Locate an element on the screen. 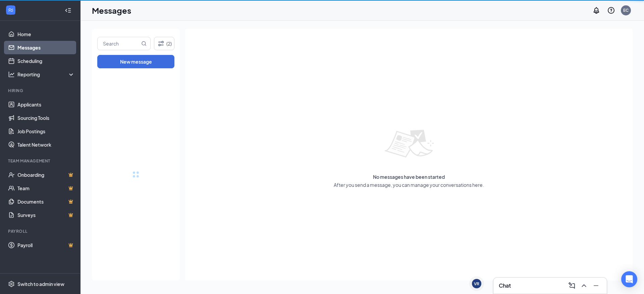 The width and height of the screenshot is (644, 294). a: Scheduling is located at coordinates (46, 61).